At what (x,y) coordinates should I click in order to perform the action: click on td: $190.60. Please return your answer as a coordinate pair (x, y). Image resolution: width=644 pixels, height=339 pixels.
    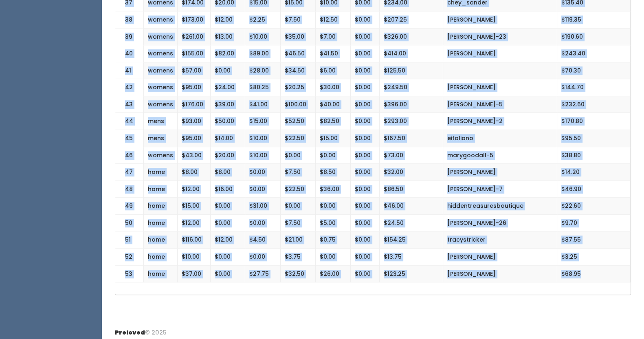
    Looking at the image, I should click on (594, 37).